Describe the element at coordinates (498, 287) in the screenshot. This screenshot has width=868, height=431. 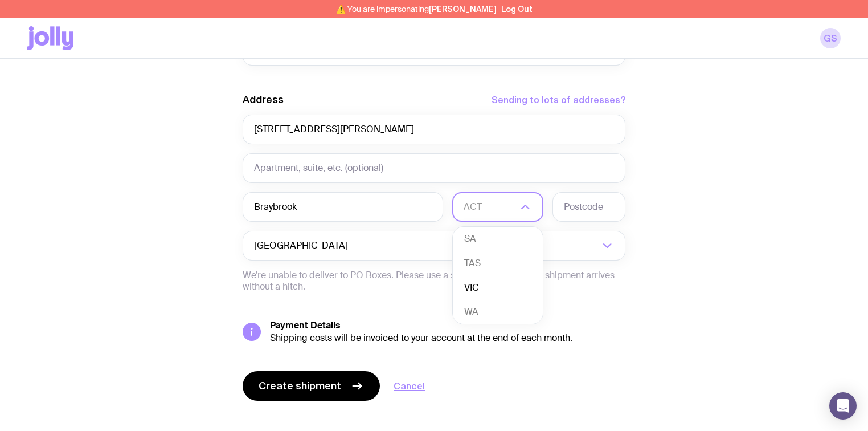
I see `li: VIC` at that location.